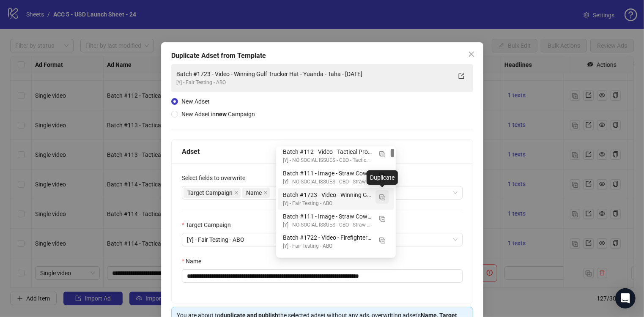 The width and height of the screenshot is (644, 317). What do you see at coordinates (218, 114) in the screenshot?
I see `span: New Adset in Campaign` at bounding box center [218, 114].